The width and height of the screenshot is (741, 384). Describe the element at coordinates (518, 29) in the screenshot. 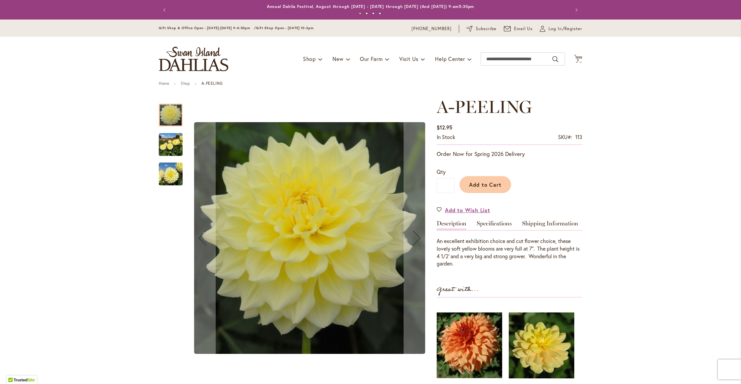

I see `a: Email Us` at that location.